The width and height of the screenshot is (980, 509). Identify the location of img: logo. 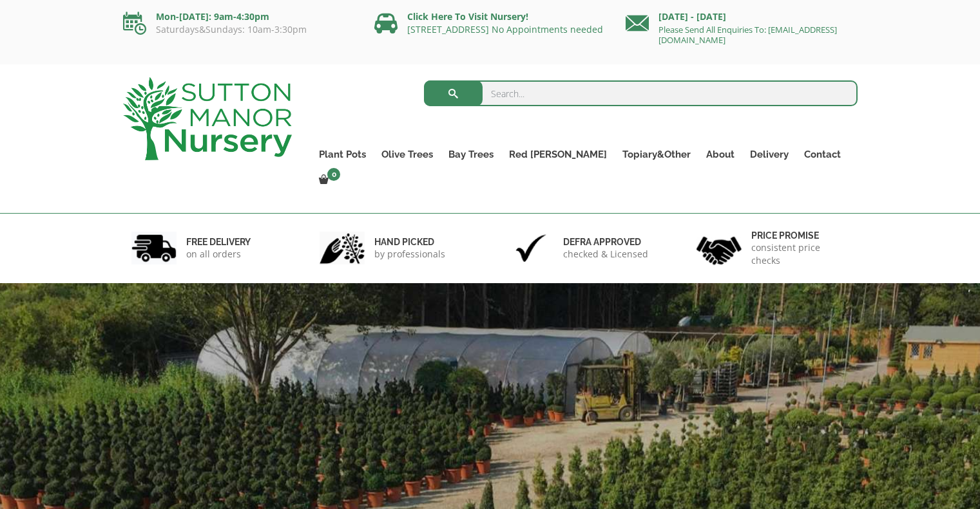
(207, 118).